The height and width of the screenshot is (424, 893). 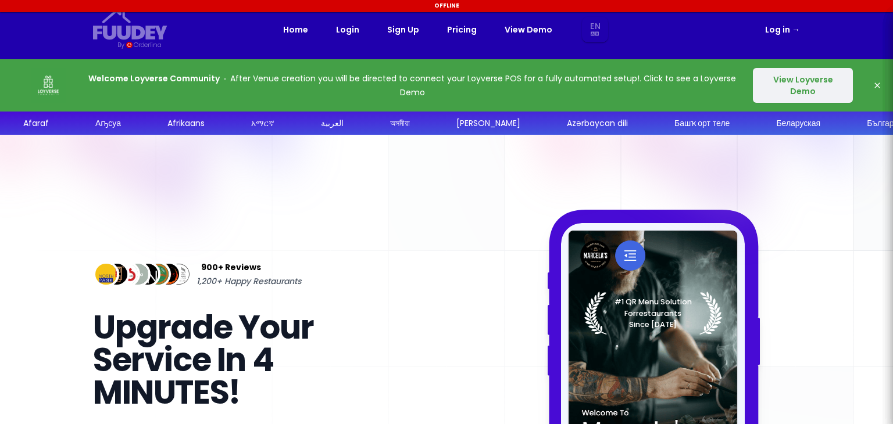 I want to click on span: Upgrade Your Service In 4 MINUTES!, so click(x=203, y=360).